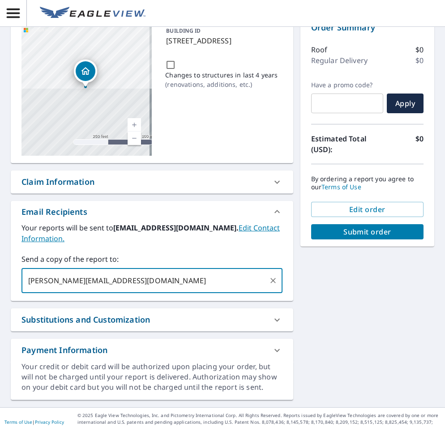  What do you see at coordinates (221, 75) in the screenshot?
I see `p: Changes to structures in last 4 years` at bounding box center [221, 75].